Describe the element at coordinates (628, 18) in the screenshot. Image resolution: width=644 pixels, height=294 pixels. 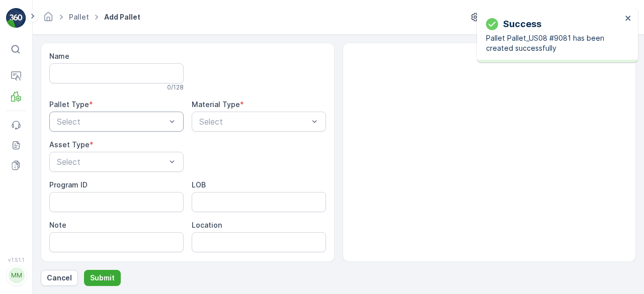
I see `button: close` at that location.